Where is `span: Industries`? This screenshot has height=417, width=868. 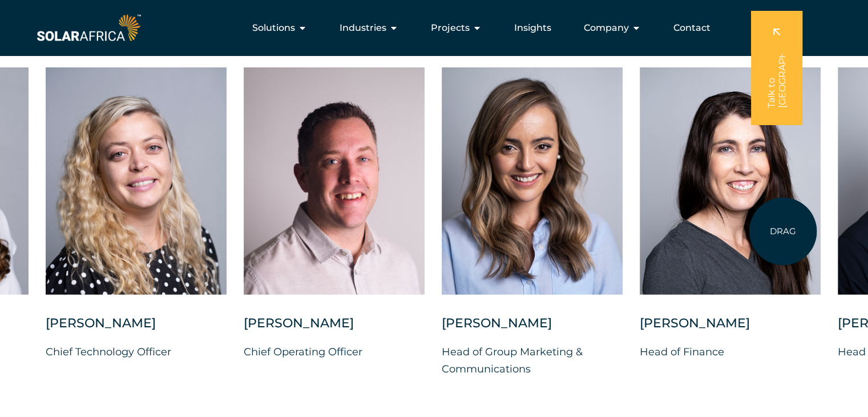
span: Industries is located at coordinates (363, 28).